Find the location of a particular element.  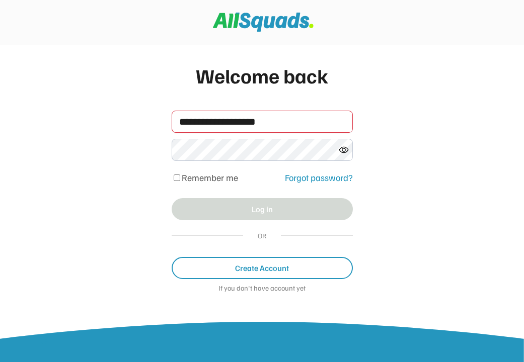

img: Squad%20Logo.svg is located at coordinates (263, 22).